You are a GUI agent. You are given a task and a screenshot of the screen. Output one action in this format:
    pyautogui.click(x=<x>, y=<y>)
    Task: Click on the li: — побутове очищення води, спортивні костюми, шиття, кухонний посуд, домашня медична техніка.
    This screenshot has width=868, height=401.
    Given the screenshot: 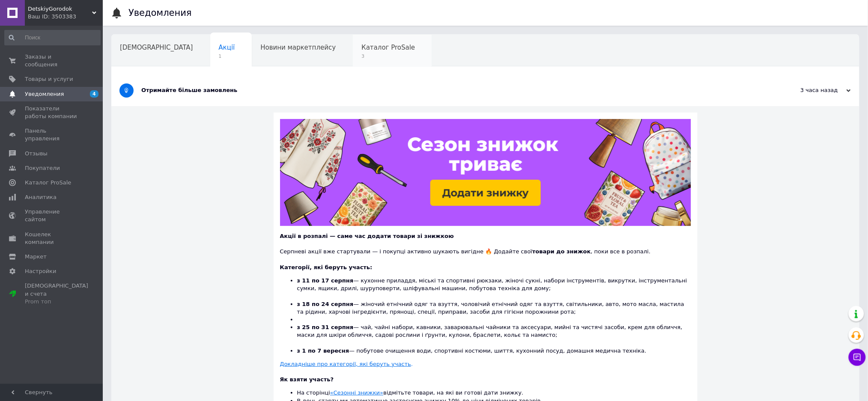 What is the action you would take?
    pyautogui.click(x=494, y=351)
    